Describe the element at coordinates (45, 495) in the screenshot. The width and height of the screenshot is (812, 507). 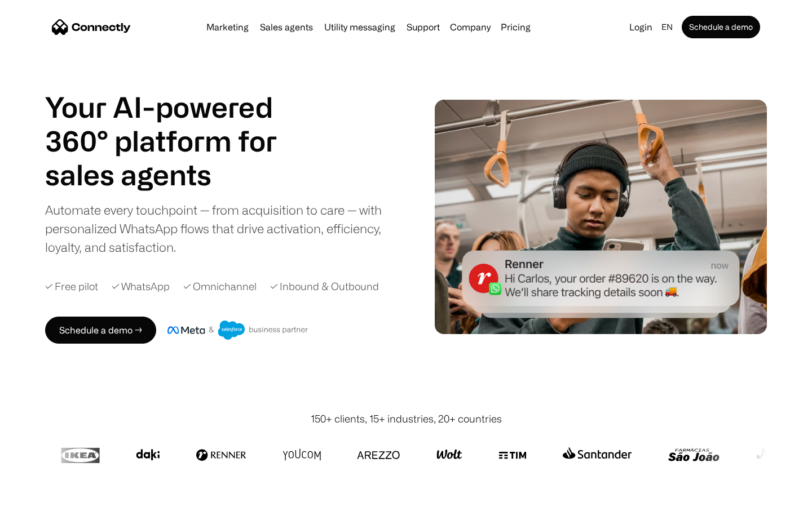
I see `ul: Language list` at that location.